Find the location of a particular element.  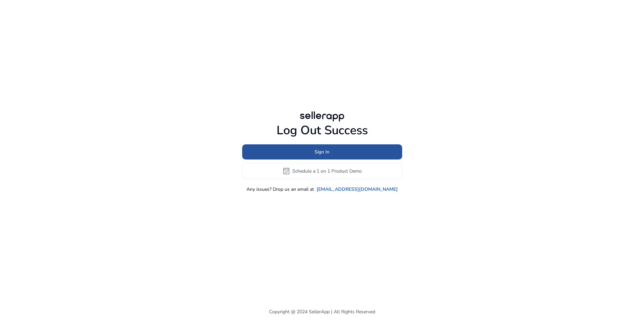

button: event_availableSchedule a 1 on 1 Product Demo is located at coordinates (322, 171).